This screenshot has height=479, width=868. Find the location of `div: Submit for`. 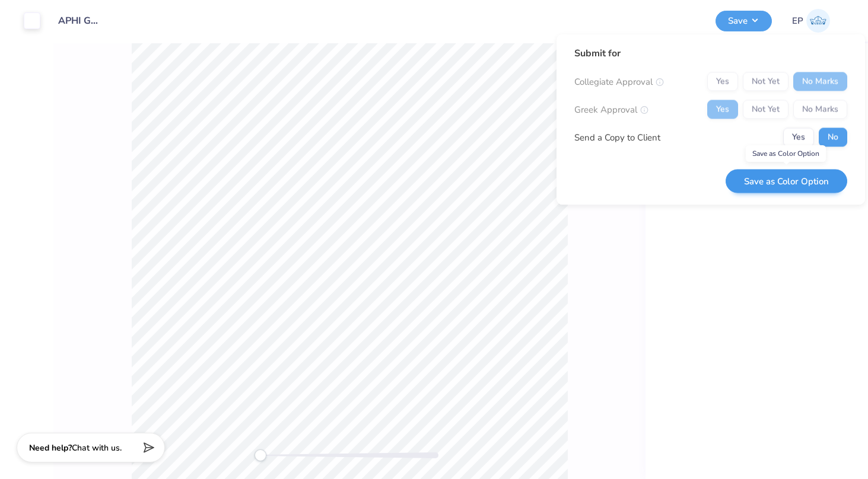

div: Submit for is located at coordinates (711, 53).